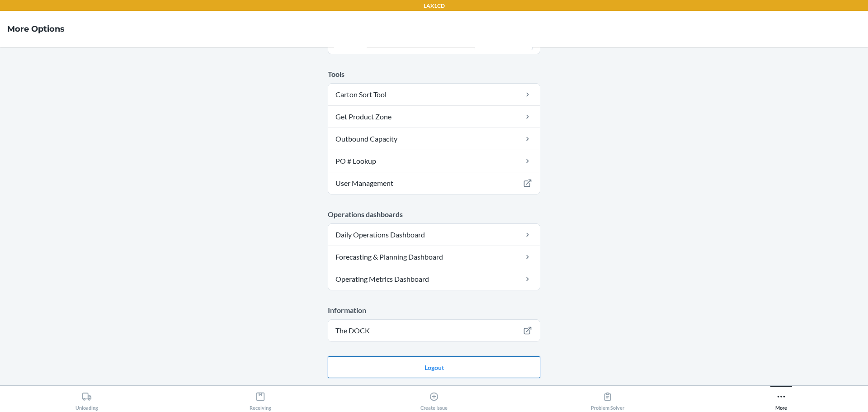 This screenshot has height=412, width=868. Describe the element at coordinates (607, 398) in the screenshot. I see `button: Problem Solver` at that location.